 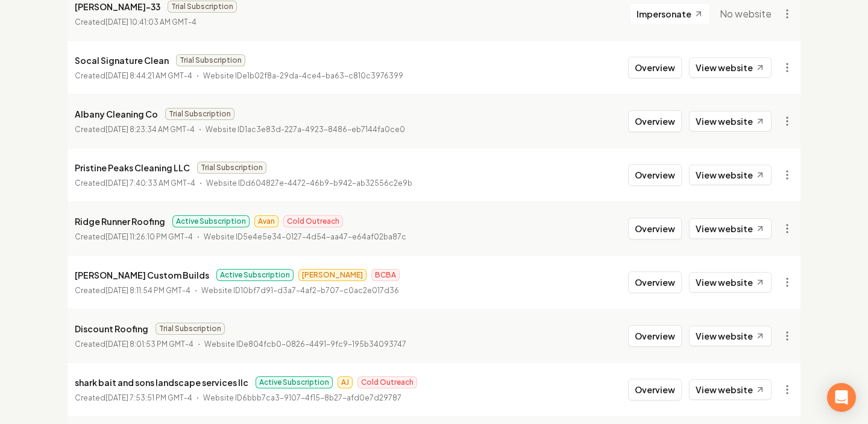 What do you see at coordinates (669, 14) in the screenshot?
I see `button: Impersonate` at bounding box center [669, 14].